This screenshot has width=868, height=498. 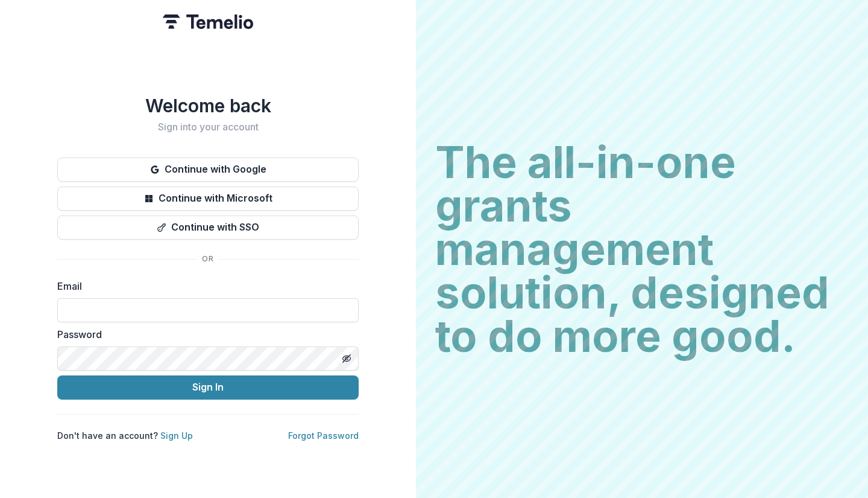 I want to click on button: Sign In, so click(x=208, y=387).